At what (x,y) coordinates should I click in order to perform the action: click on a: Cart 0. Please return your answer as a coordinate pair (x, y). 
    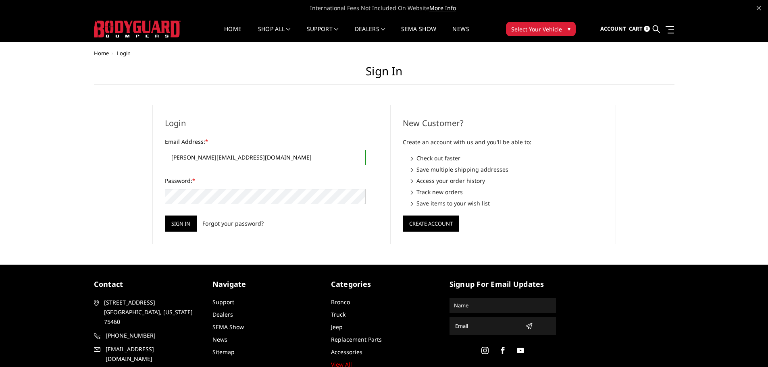
    Looking at the image, I should click on (639, 29).